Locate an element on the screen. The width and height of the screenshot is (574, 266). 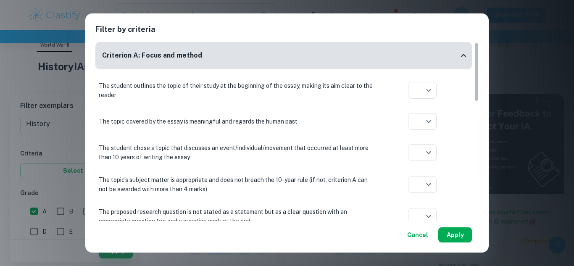
h2: Filter by criteria is located at coordinates (287, 33).